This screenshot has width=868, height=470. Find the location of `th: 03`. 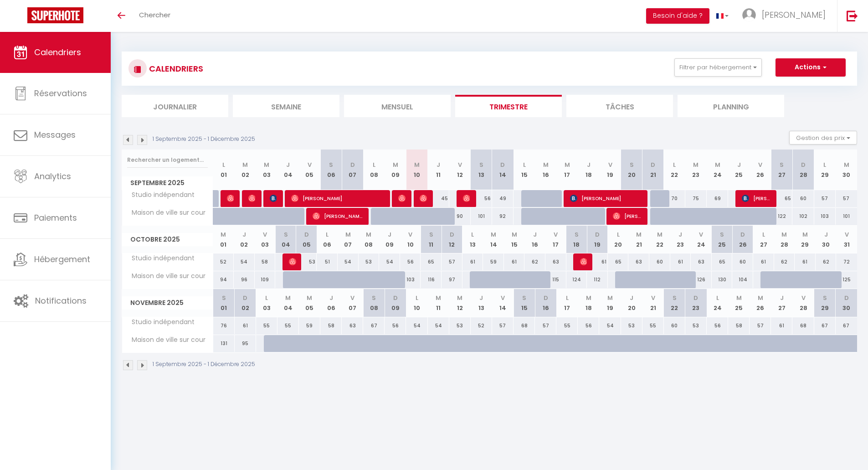

th: 03 is located at coordinates (265, 239).